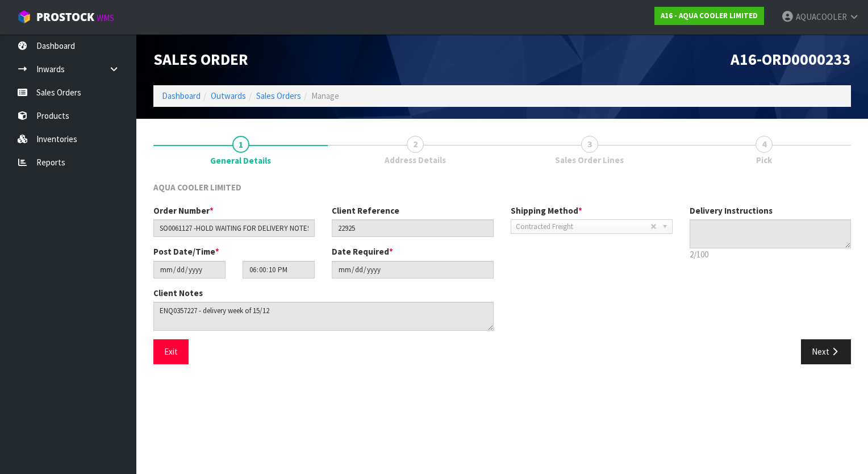 The width and height of the screenshot is (868, 474). I want to click on strong: A16 - AQUA COOLER LIMITED, so click(709, 15).